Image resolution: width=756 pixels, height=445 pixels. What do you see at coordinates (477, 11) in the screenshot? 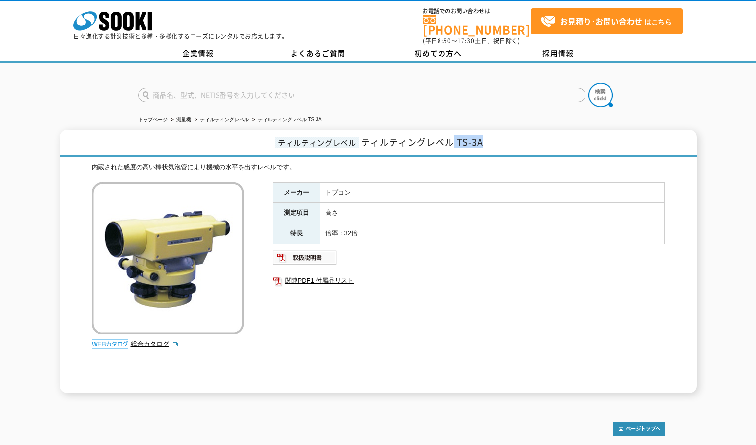
I see `span: お電話でのお問い合わせは` at bounding box center [477, 11].